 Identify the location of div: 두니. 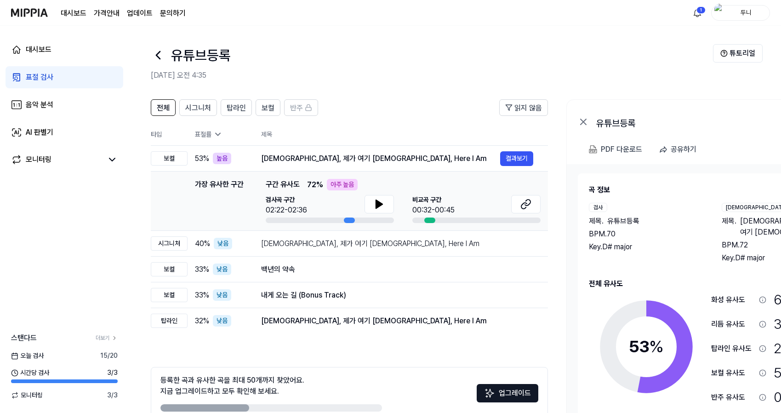
(746, 12).